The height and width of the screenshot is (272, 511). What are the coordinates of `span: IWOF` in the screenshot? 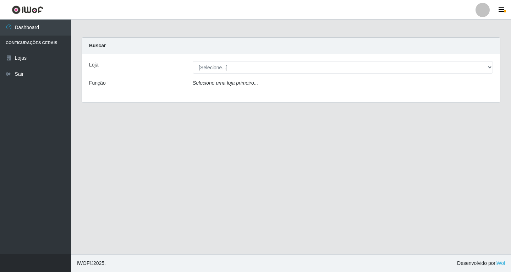 It's located at (83, 263).